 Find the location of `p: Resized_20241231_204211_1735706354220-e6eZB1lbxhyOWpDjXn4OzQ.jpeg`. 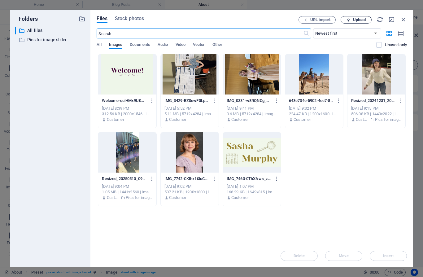

p: Resized_20241231_204211_1735706354220-e6eZB1lbxhyOWpDjXn4OzQ.jpeg is located at coordinates (374, 101).